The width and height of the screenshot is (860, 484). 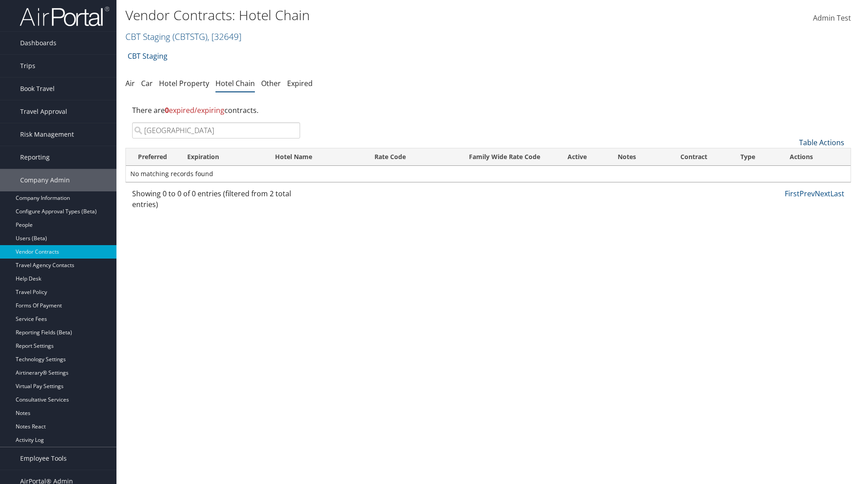 I want to click on a: Car, so click(x=147, y=83).